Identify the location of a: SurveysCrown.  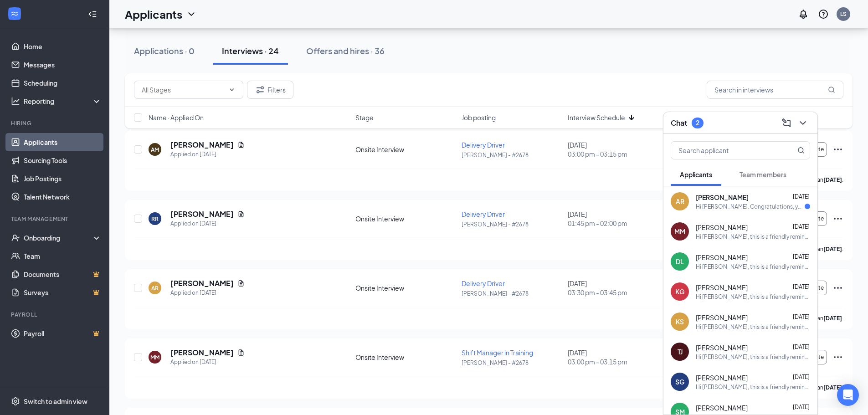
(63, 292).